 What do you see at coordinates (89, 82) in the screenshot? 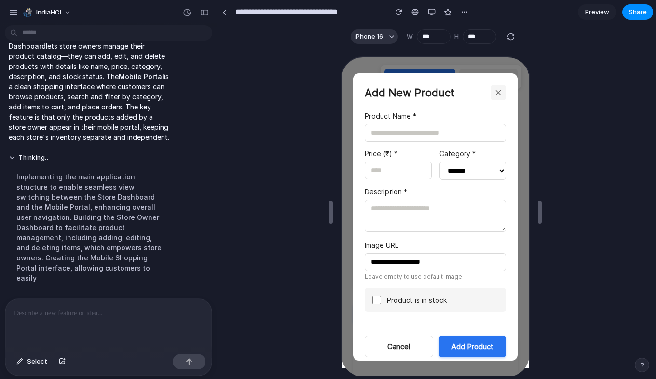
I see `p: I created a complete ecommerce app for mom and pop stores with two main views. The lets store own...` at bounding box center [89, 82].